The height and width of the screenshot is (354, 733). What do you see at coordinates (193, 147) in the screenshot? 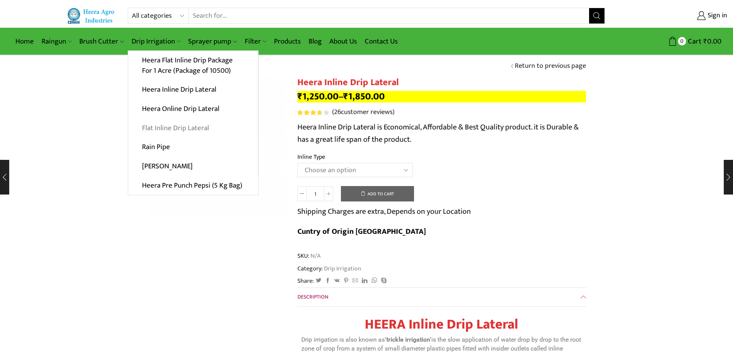
I see `a: Rain Pipe` at bounding box center [193, 147].